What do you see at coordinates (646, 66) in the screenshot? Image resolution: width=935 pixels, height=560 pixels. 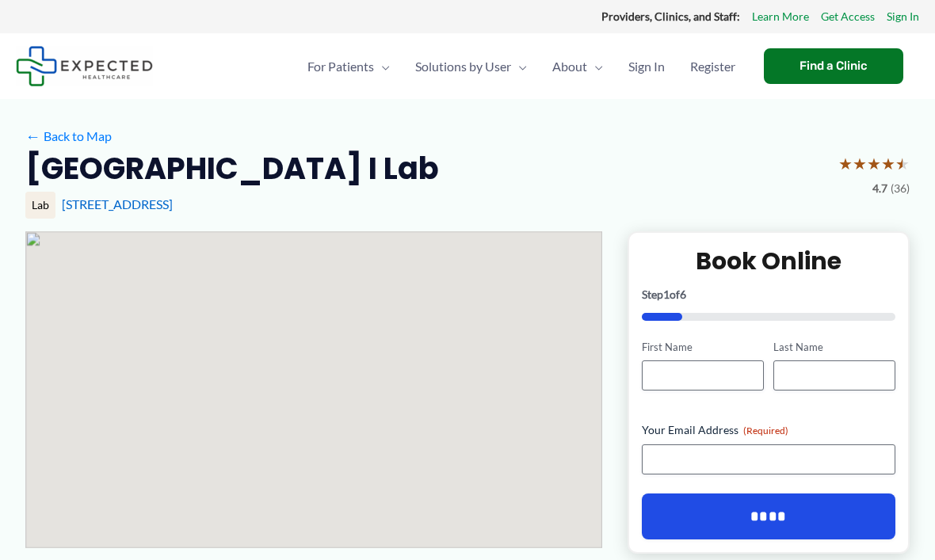 I see `span: Sign In` at bounding box center [646, 66].